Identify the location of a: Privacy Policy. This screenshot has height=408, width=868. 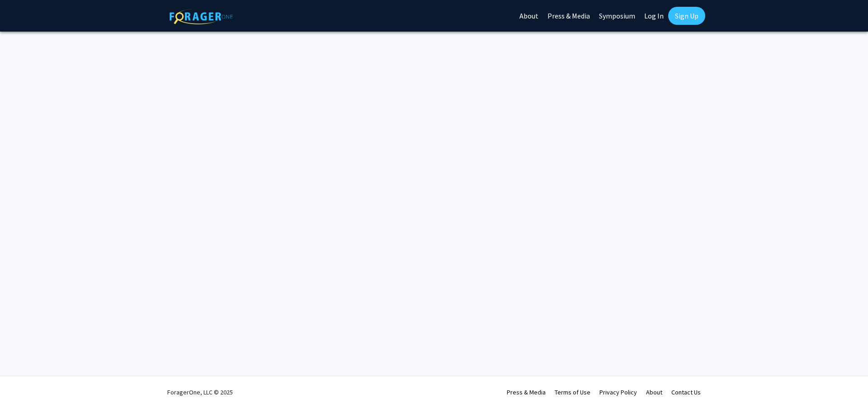
(618, 392).